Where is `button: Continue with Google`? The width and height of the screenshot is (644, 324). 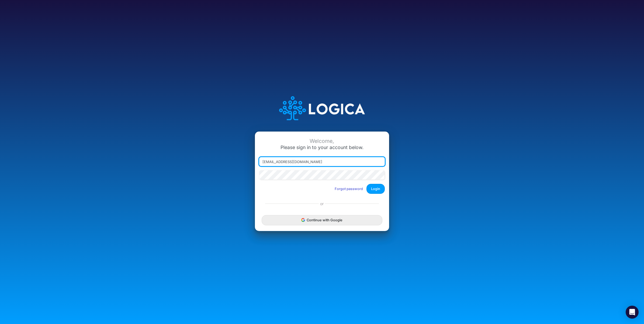 button: Continue with Google is located at coordinates (322, 220).